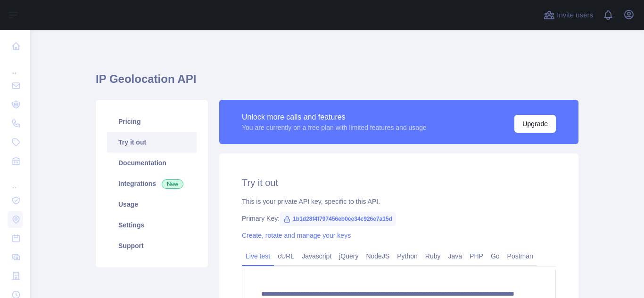 This screenshot has height=298, width=644. I want to click on a: Ruby, so click(433, 256).